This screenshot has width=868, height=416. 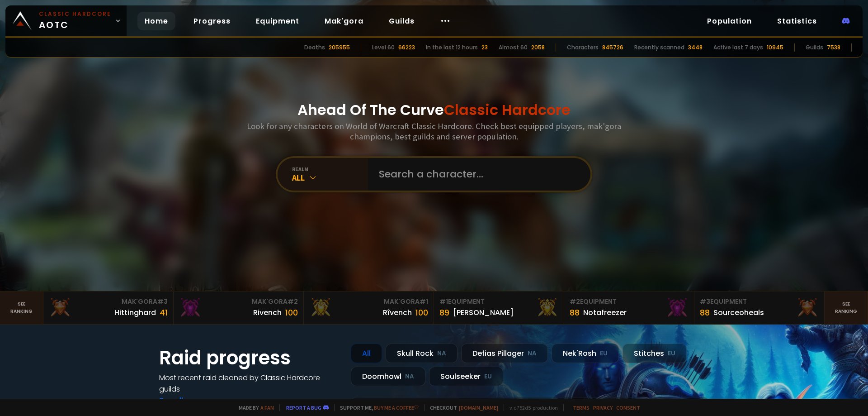 What do you see at coordinates (212, 21) in the screenshot?
I see `a: Progress` at bounding box center [212, 21].